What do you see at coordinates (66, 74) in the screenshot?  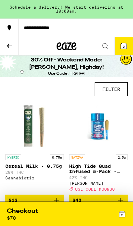 I see `div: Use Code: HIGHFRI` at bounding box center [66, 74].